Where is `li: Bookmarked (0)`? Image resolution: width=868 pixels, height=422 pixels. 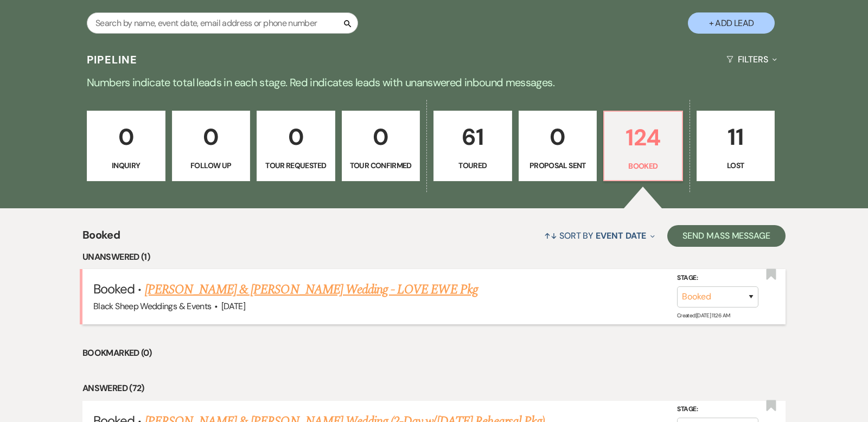 li: Bookmarked (0) is located at coordinates (434, 353).